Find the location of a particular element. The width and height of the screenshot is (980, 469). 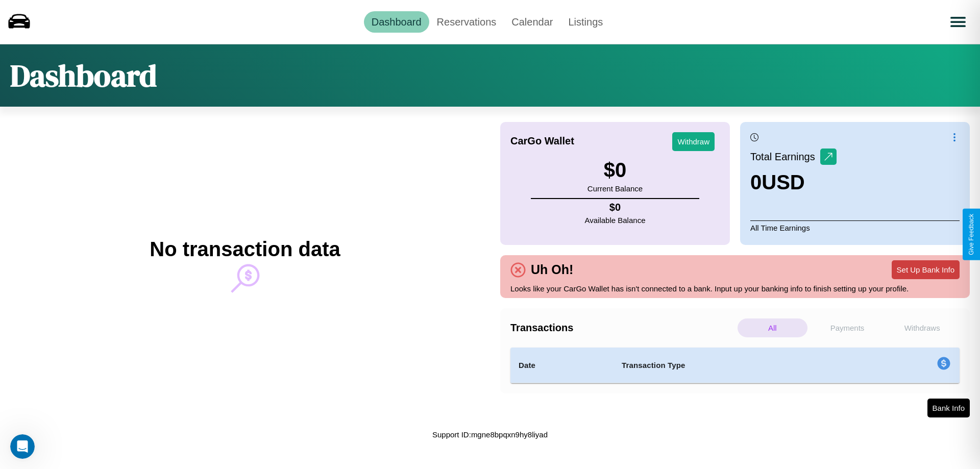

p: Looks like your CarGo Wallet has isn't connected to a bank. Input up your banking info to finish ... is located at coordinates (735, 288).